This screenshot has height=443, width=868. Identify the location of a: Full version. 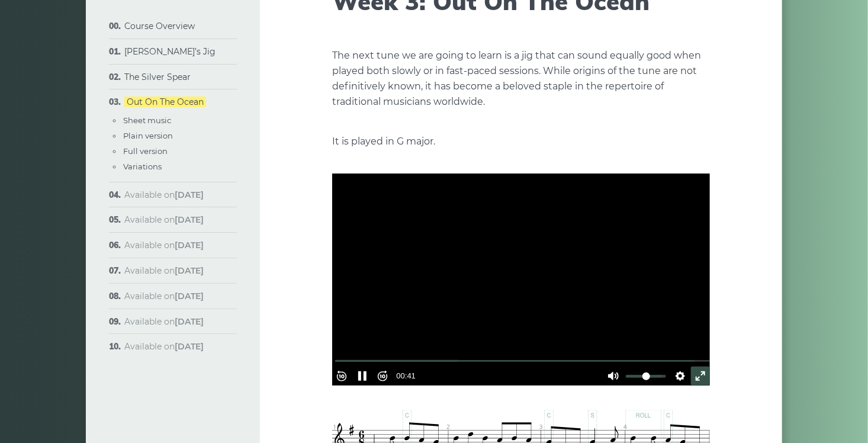
(145, 151).